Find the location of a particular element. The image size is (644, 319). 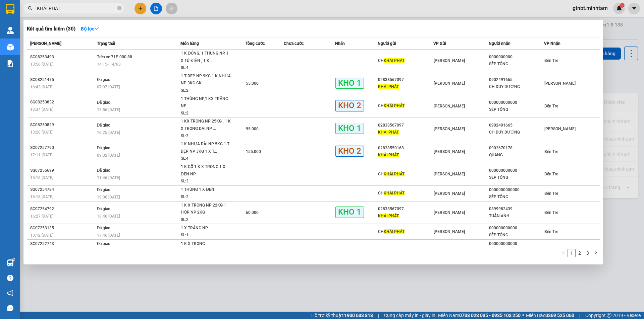

div: SL: 3 is located at coordinates (206, 136).